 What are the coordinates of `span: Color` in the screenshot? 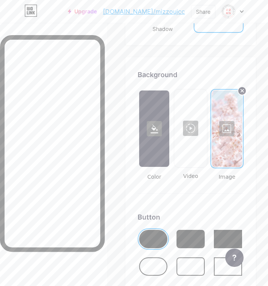 It's located at (154, 177).